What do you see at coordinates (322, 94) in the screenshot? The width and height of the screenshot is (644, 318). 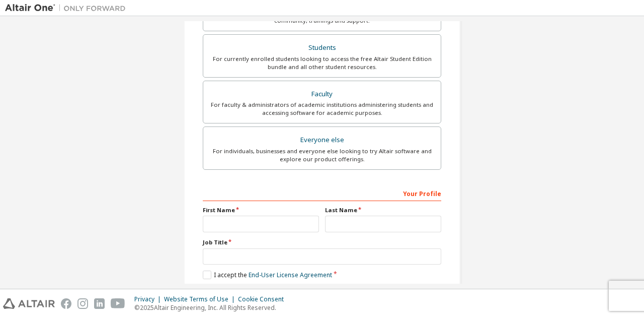 I see `div: Faculty` at bounding box center [322, 94].